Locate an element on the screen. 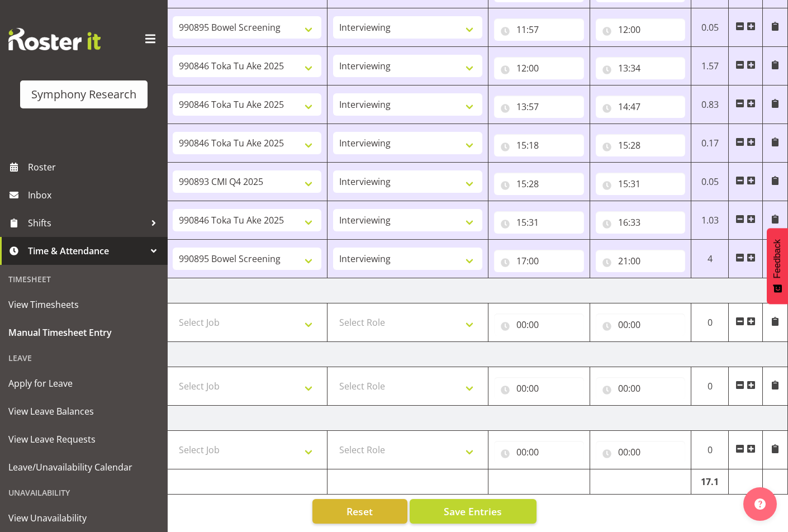 The height and width of the screenshot is (532, 788). td: 4 is located at coordinates (709, 259).